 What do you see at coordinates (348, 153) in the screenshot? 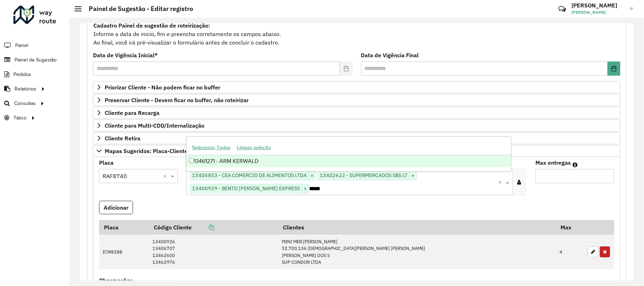
I see `ng-dropdown-panel: Options list` at bounding box center [348, 153].